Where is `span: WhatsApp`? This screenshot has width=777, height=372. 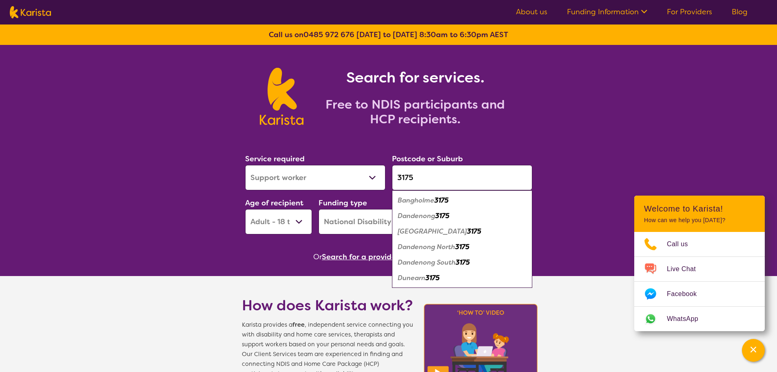 span: WhatsApp is located at coordinates (688, 319).